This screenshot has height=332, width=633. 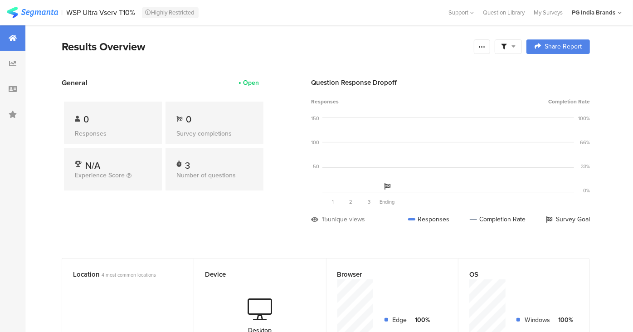 What do you see at coordinates (461, 12) in the screenshot?
I see `div: Support` at bounding box center [461, 12].